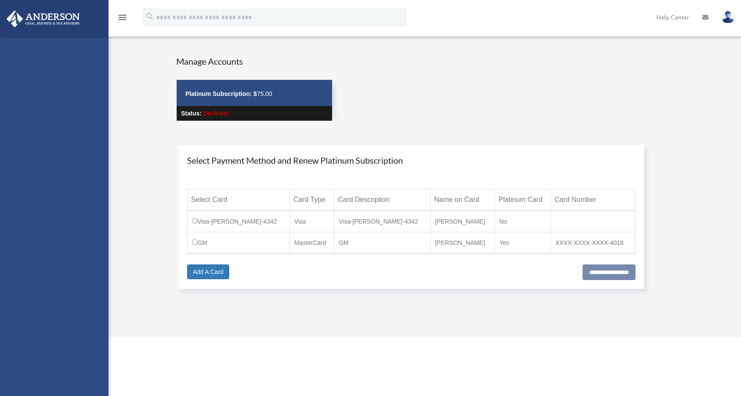 This screenshot has width=741, height=396. Describe the element at coordinates (463, 200) in the screenshot. I see `th: Name on Card` at that location.